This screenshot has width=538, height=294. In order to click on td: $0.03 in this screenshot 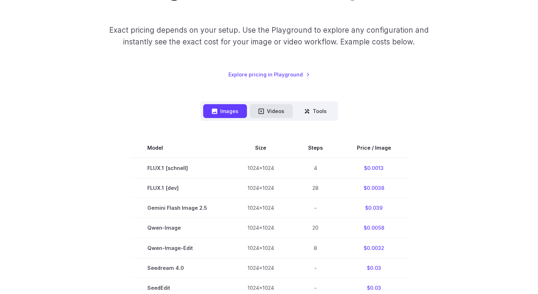, I will do `click(374, 268)`.